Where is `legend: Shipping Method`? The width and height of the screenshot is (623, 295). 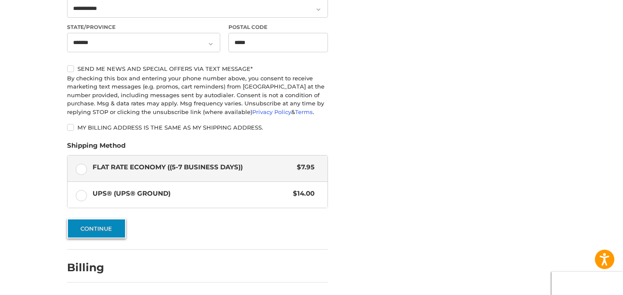 legend: Shipping Method is located at coordinates (96, 148).